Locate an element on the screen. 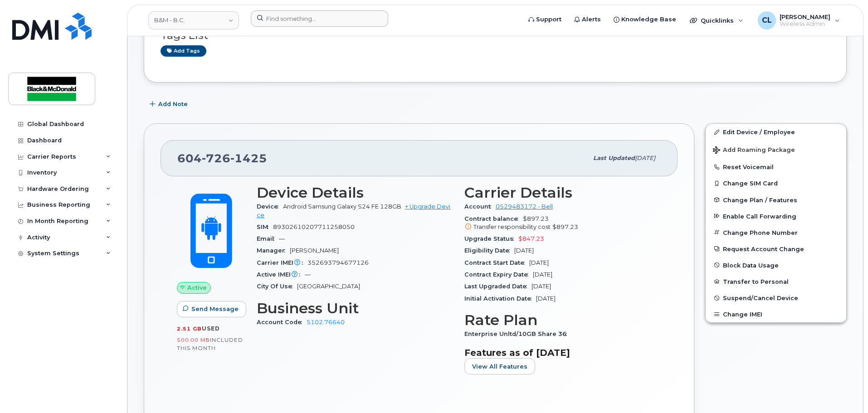 This screenshot has height=413, width=868. a: Support is located at coordinates (545, 20).